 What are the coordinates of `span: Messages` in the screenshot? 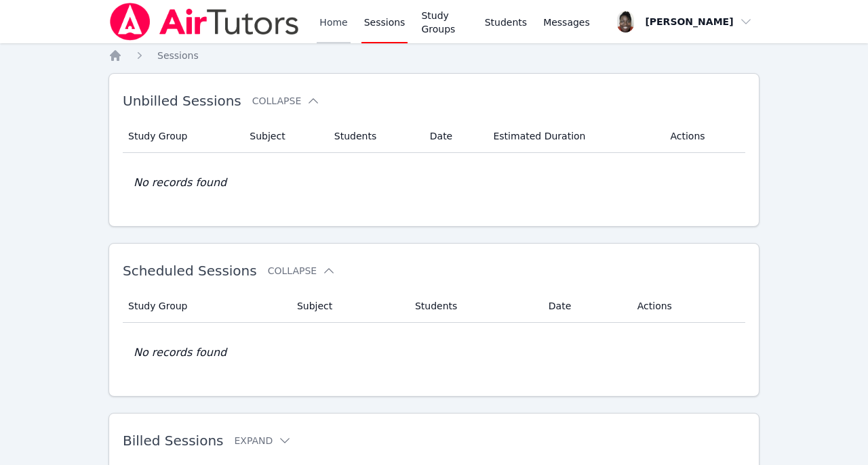 It's located at (566, 23).